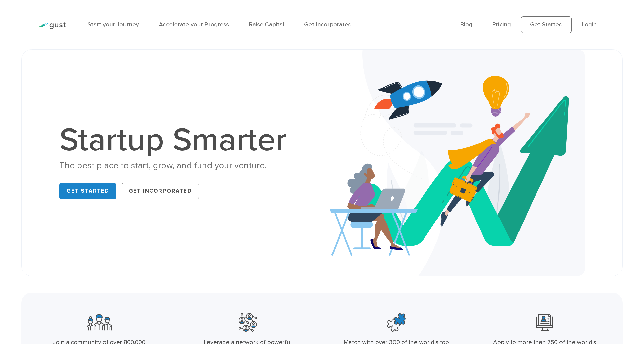 The height and width of the screenshot is (344, 644). Describe the element at coordinates (248, 322) in the screenshot. I see `img: Powerful Partners` at that location.